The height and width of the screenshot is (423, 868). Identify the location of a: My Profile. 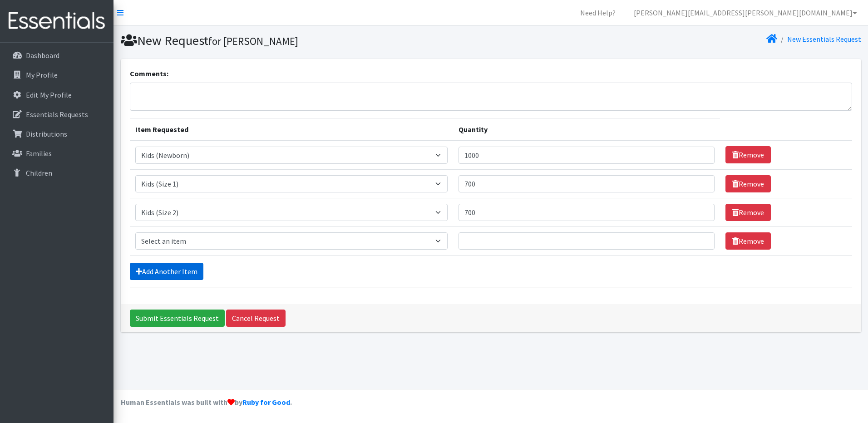
(57, 75).